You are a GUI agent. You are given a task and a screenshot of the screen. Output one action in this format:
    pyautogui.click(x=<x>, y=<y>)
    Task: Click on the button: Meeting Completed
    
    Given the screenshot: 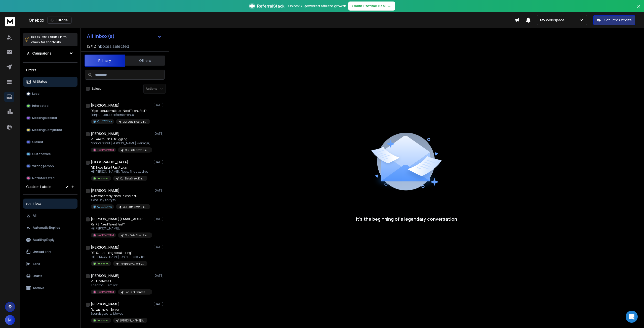 What is the action you would take?
    pyautogui.click(x=51, y=130)
    